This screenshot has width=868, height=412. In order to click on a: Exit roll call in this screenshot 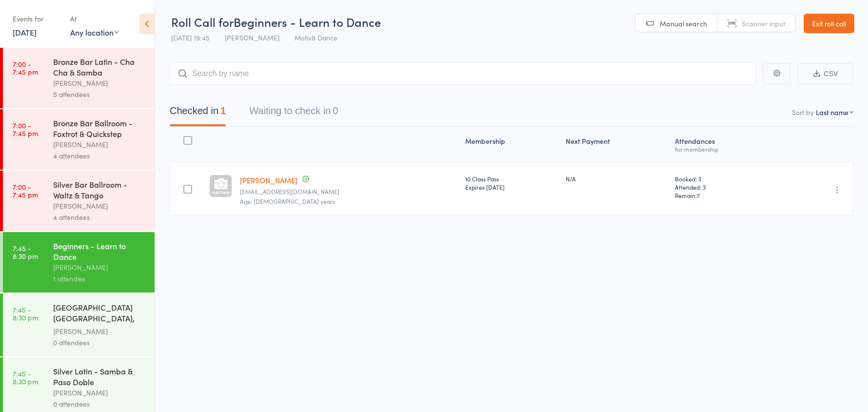, I will do `click(829, 23)`.